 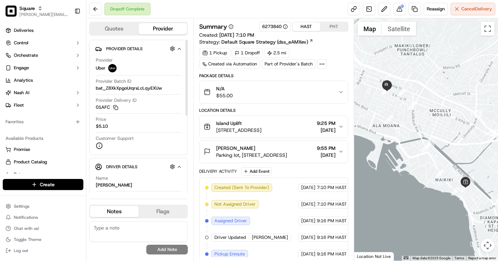 I want to click on span: Driver Details, so click(x=122, y=167).